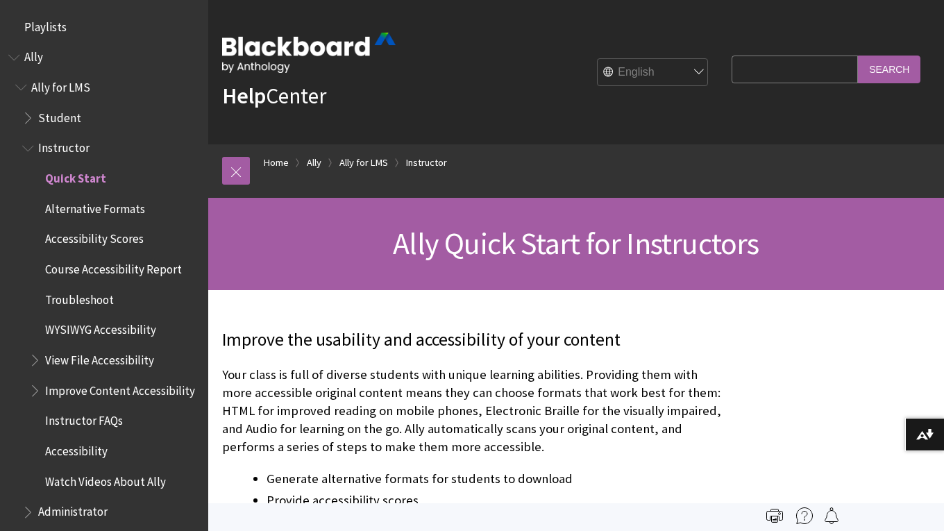 The width and height of the screenshot is (944, 531). I want to click on span: Ally, so click(33, 55).